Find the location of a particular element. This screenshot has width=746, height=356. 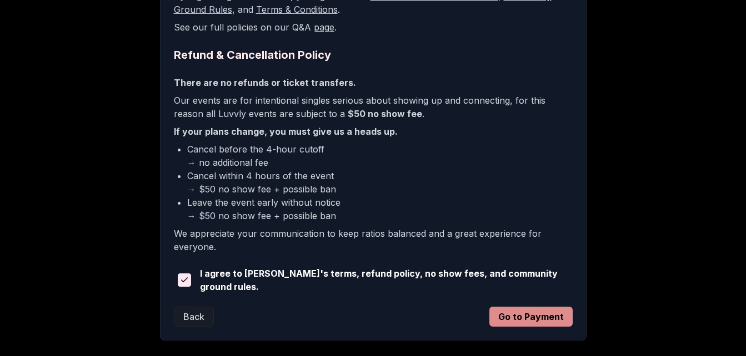

p: We appreciate your communication to keep ratios balanced and a great experience for everyone. is located at coordinates (373, 240).